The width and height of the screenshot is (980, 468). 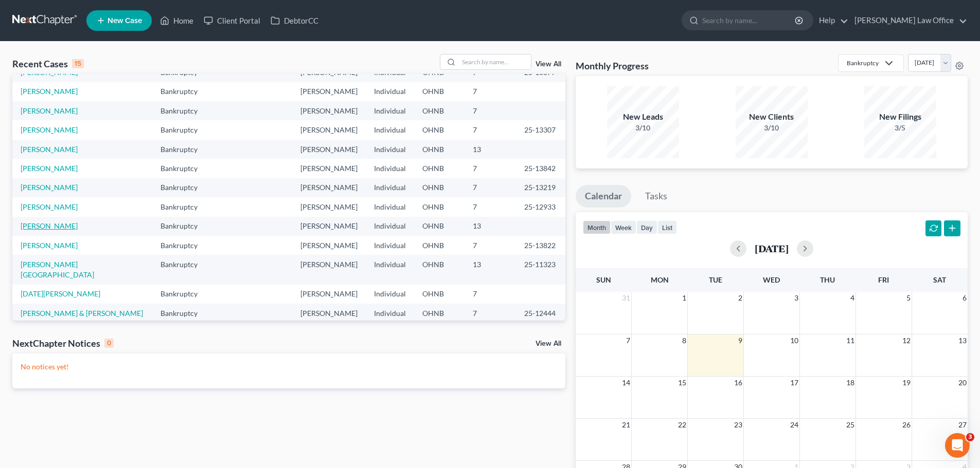 I want to click on div: NextChapter Notices, so click(x=63, y=343).